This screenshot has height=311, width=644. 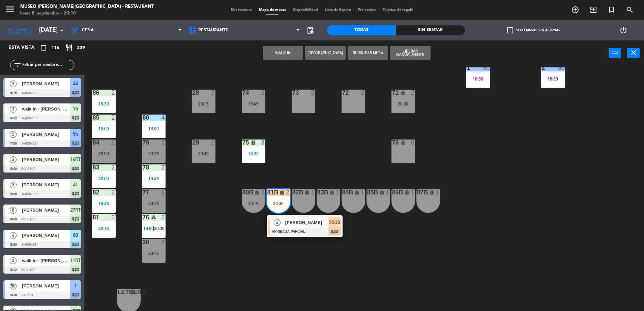 What do you see at coordinates (241, 10) in the screenshot?
I see `span: Mis reservas` at bounding box center [241, 10].